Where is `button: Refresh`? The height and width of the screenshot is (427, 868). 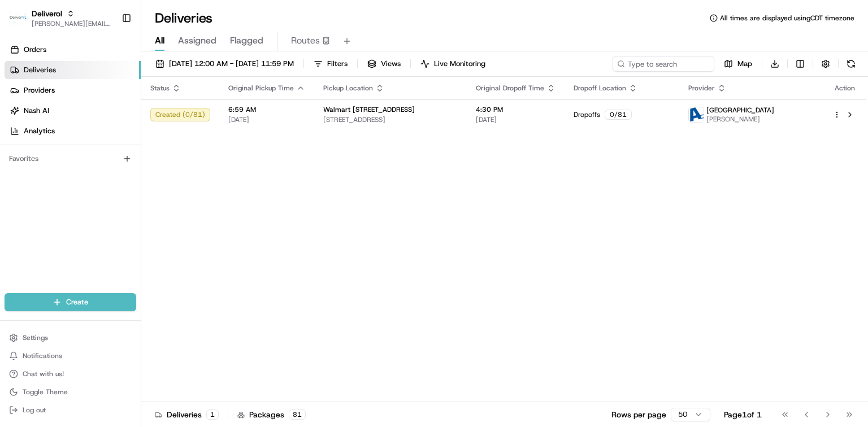 button: Refresh is located at coordinates (851, 64).